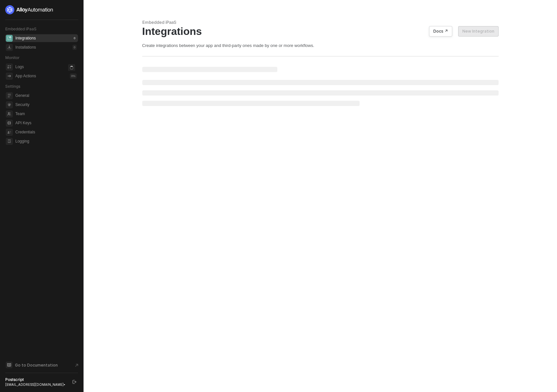  Describe the element at coordinates (9, 67) in the screenshot. I see `span: icon-logs` at that location.